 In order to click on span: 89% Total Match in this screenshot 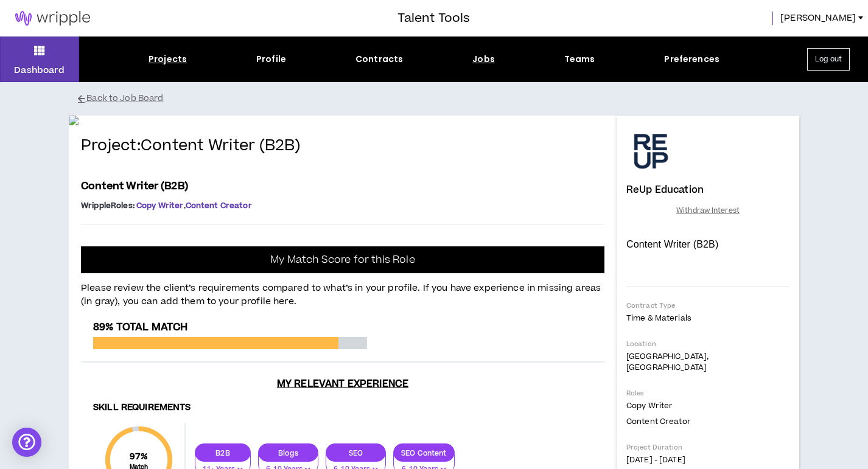, I will do `click(140, 328)`.